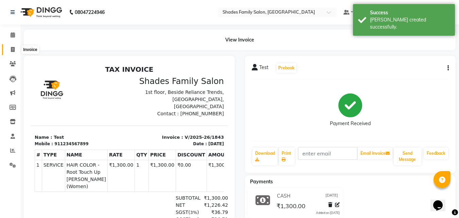 Image resolution: width=459 pixels, height=218 pixels. What do you see at coordinates (264, 69) in the screenshot?
I see `span: Test` at bounding box center [264, 69].